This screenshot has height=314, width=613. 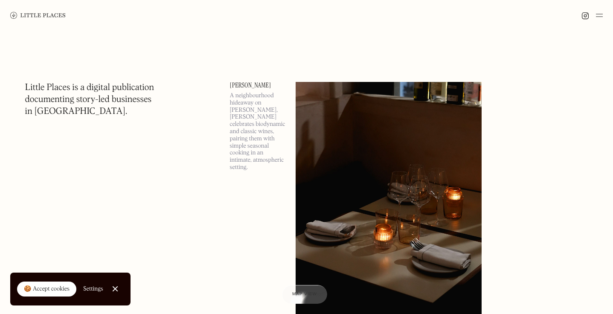 I want to click on a: Settings, so click(x=93, y=289).